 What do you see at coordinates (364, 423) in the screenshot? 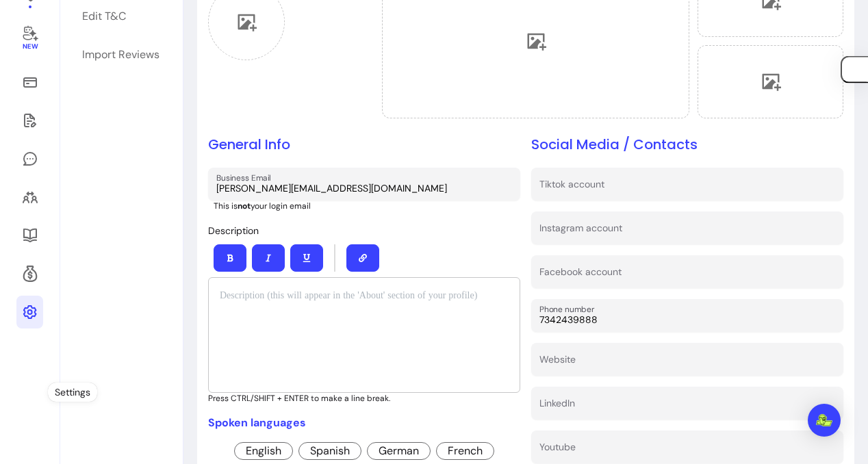
I see `p: Spoken languages` at bounding box center [364, 423].